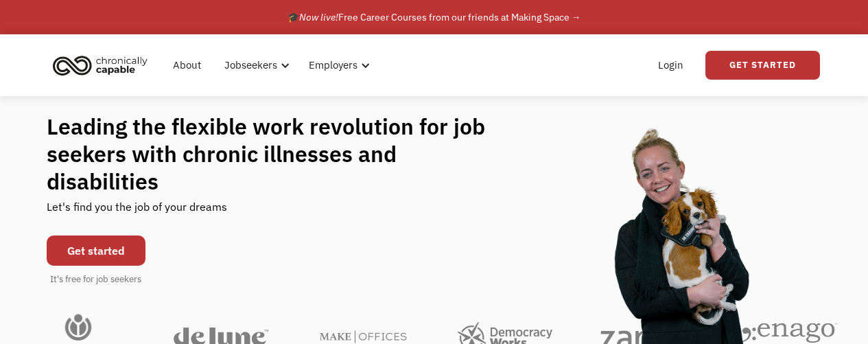 This screenshot has height=344, width=868. What do you see at coordinates (280, 154) in the screenshot?
I see `h1: Leading the flexible work revolution for job seekers with chronic illnesses and disabilities` at bounding box center [280, 154].